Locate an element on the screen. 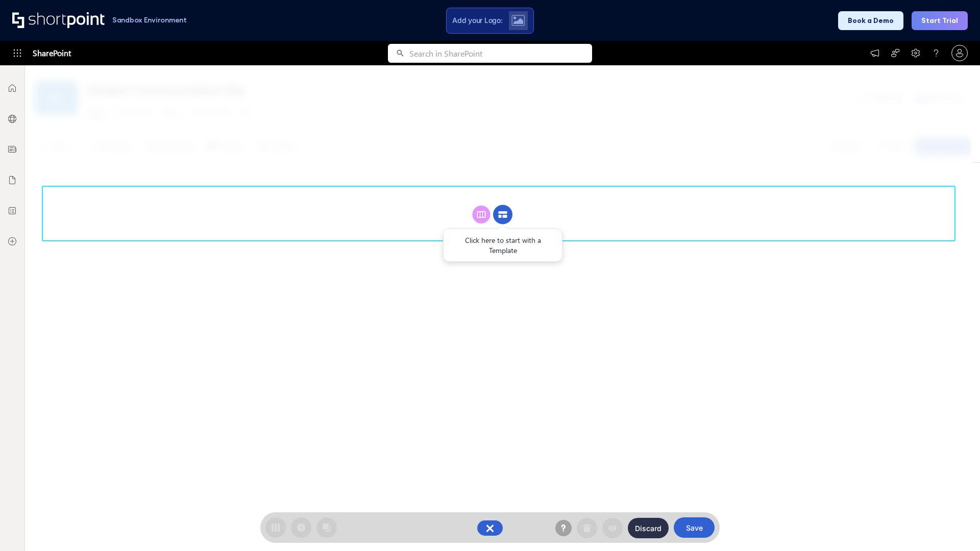 Image resolution: width=980 pixels, height=551 pixels. span: SharePoint is located at coordinates (52, 53).